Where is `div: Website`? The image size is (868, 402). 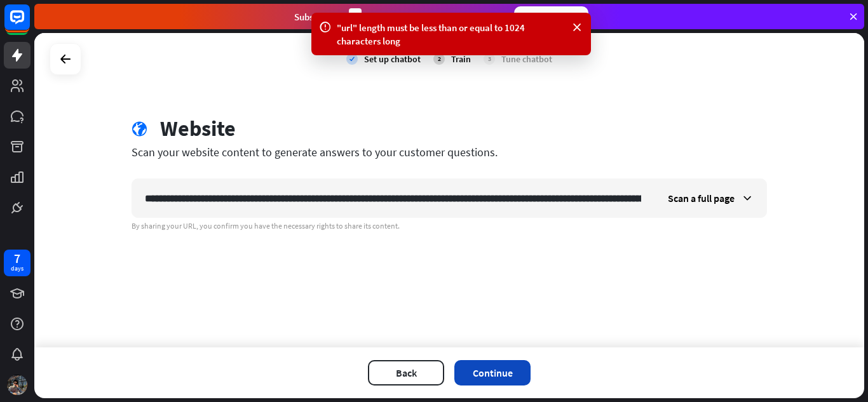 div: Website is located at coordinates (198, 129).